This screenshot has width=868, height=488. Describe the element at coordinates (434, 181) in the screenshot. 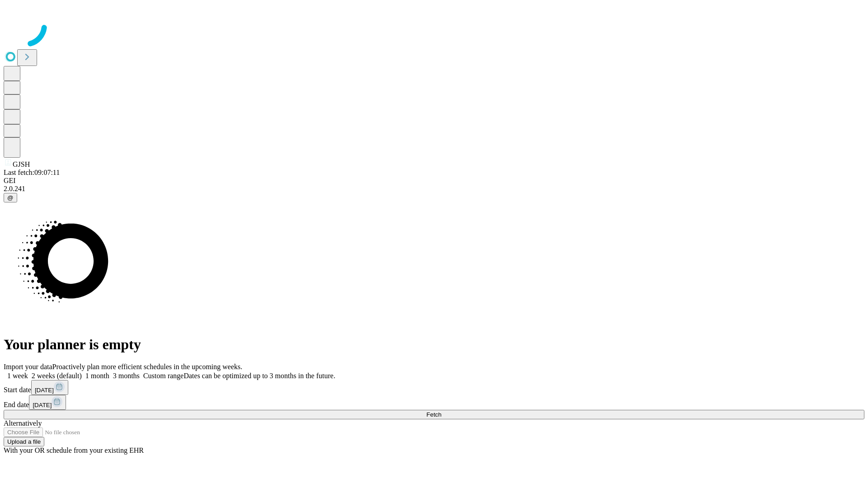

I see `div: GEI` at that location.